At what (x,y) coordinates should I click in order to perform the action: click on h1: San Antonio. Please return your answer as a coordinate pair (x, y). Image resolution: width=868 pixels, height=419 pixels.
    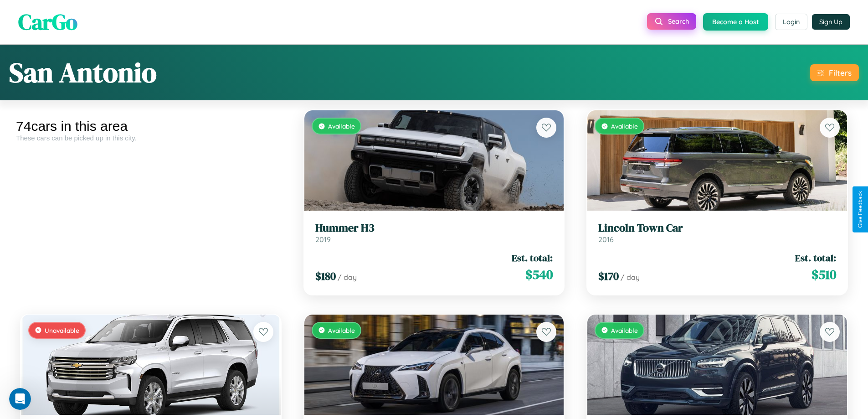
    Looking at the image, I should click on (83, 73).